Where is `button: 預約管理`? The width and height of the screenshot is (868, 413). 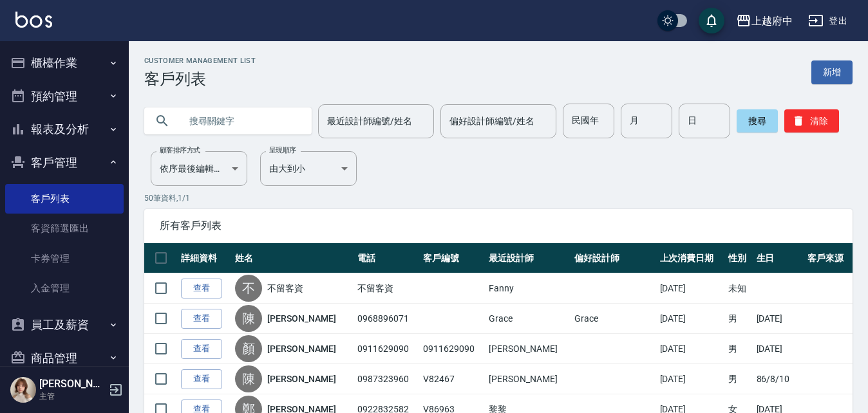
button: 預約管理 is located at coordinates (65, 97).